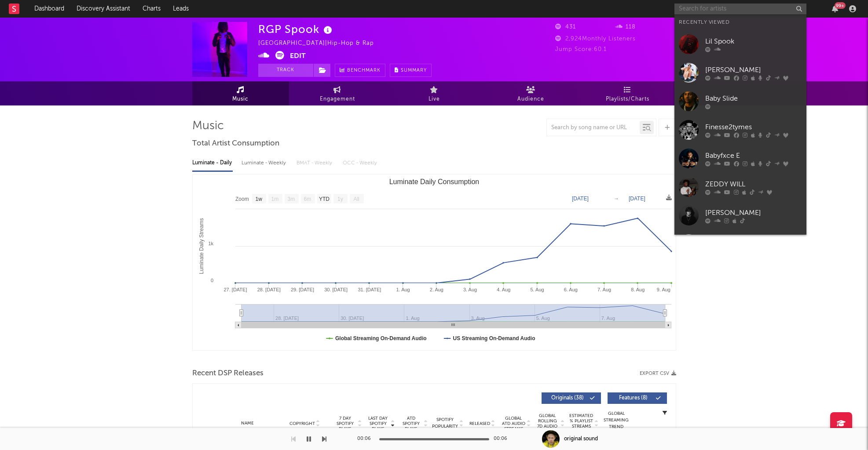 This screenshot has width=868, height=450. I want to click on div: Name, so click(248, 423).